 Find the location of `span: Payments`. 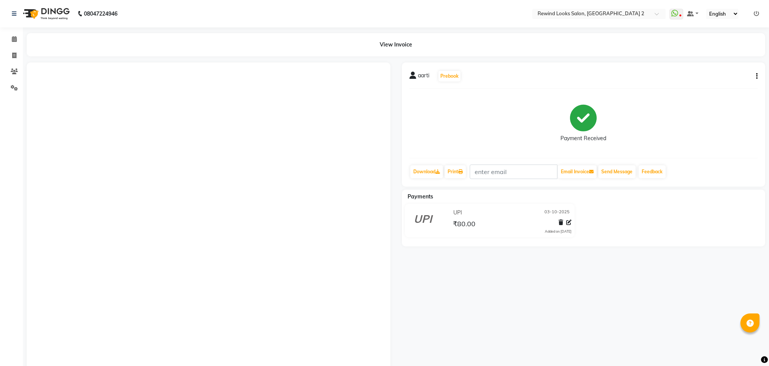

span: Payments is located at coordinates (420, 197).